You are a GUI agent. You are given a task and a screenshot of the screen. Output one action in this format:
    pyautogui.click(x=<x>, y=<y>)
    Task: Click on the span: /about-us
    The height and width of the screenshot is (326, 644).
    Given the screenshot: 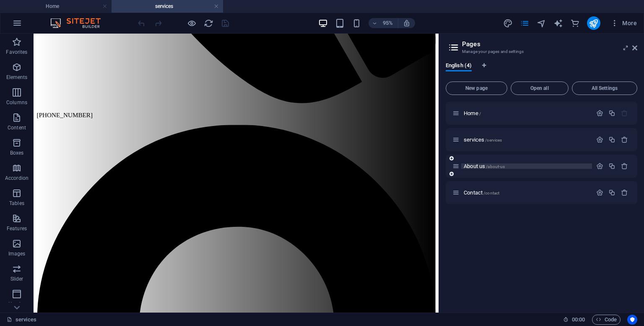 What is the action you would take?
    pyautogui.click(x=495, y=167)
    